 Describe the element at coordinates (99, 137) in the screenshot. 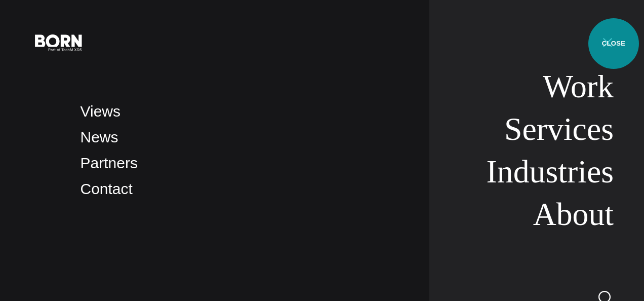

I see `a: News` at that location.